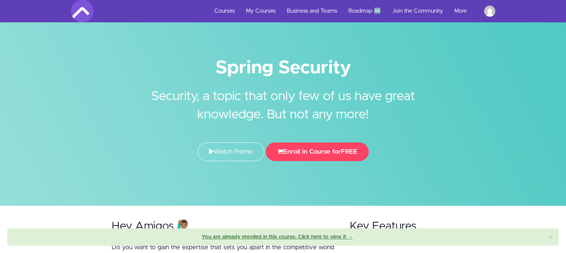  Describe the element at coordinates (283, 100) in the screenshot. I see `h2: Security, a topic that only few of us have great knowledge. But not any more!` at that location.